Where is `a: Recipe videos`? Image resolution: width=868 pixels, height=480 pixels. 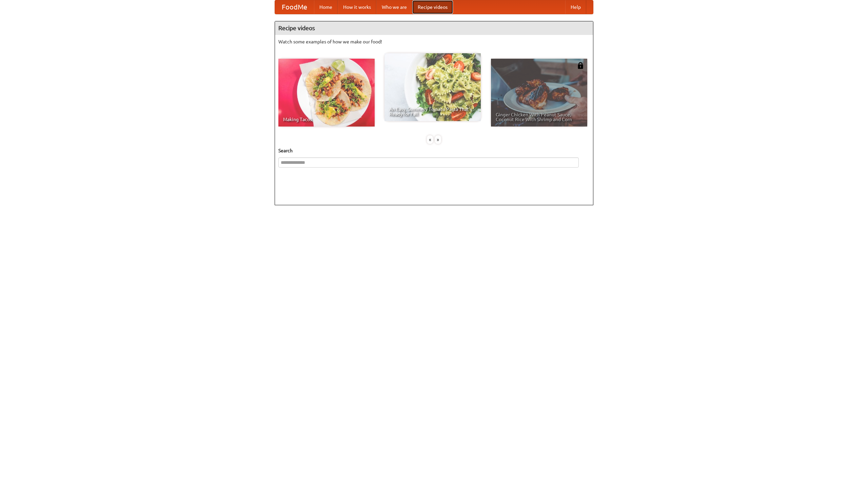 a: Recipe videos is located at coordinates (432, 7).